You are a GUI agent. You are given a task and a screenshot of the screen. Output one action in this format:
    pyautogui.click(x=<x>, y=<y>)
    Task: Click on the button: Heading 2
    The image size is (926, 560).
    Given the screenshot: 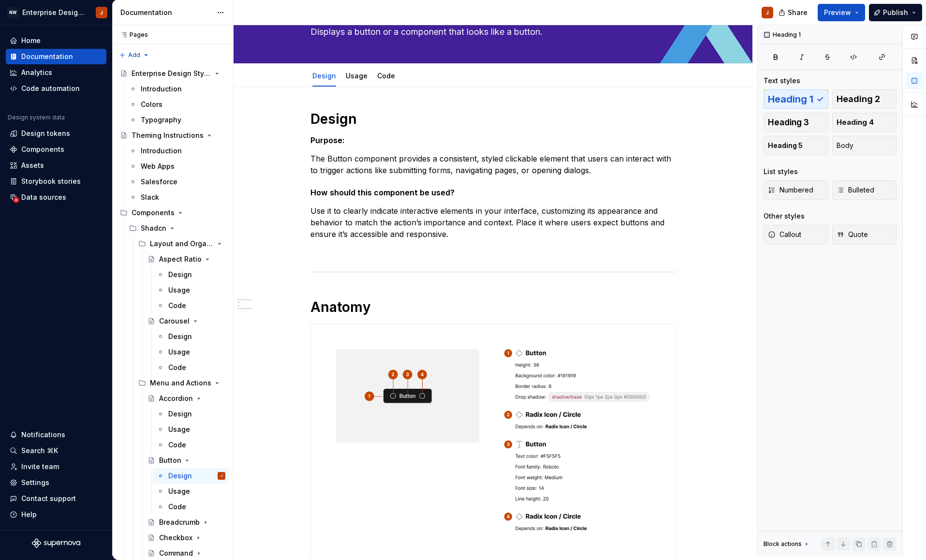 What is the action you would take?
    pyautogui.click(x=865, y=99)
    